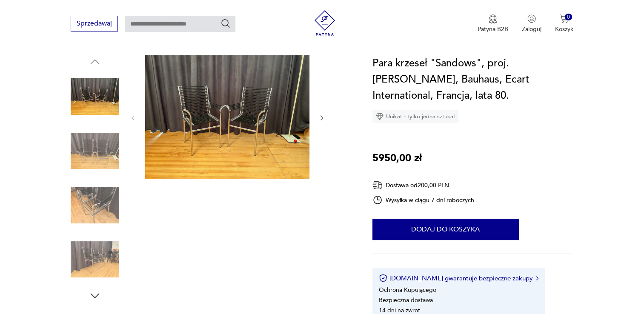  I want to click on p: Koszyk, so click(564, 29).